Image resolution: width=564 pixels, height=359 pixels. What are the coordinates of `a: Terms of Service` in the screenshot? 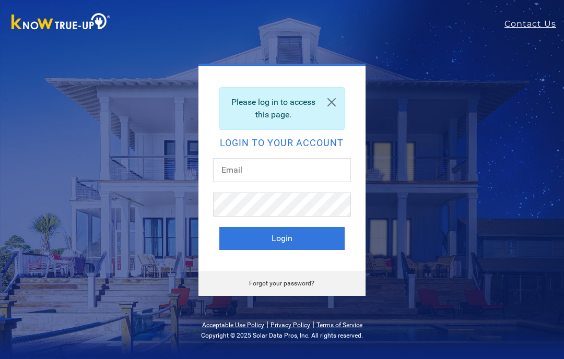 It's located at (339, 325).